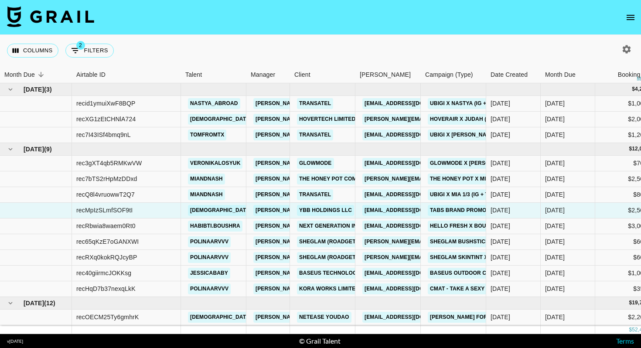 The height and width of the screenshot is (348, 641). What do you see at coordinates (104, 273) in the screenshot?
I see `div: rec40giirmcJOKKsg` at bounding box center [104, 273].